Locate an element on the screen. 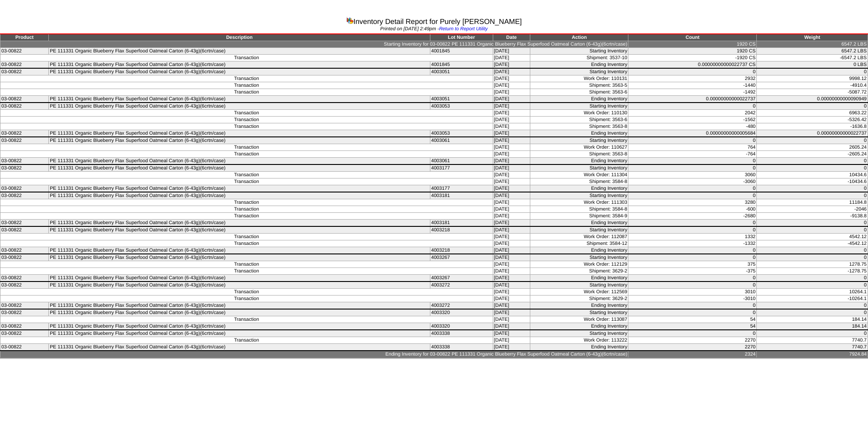 Image resolution: width=868 pixels, height=427 pixels. td: Work Order: 112569 is located at coordinates (579, 292).